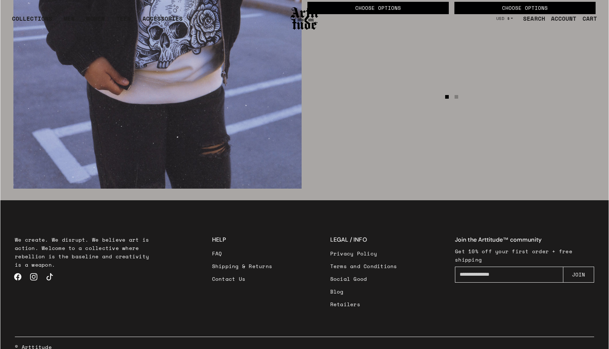  I want to click on a: Social Good, so click(364, 279).